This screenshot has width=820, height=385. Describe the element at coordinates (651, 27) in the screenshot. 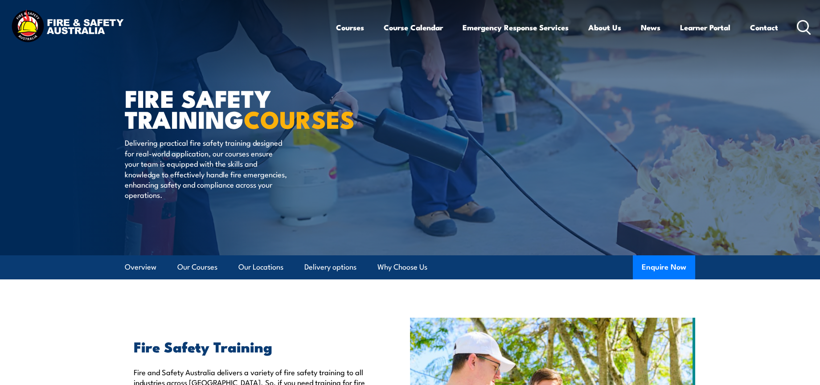

I see `a: News` at that location.